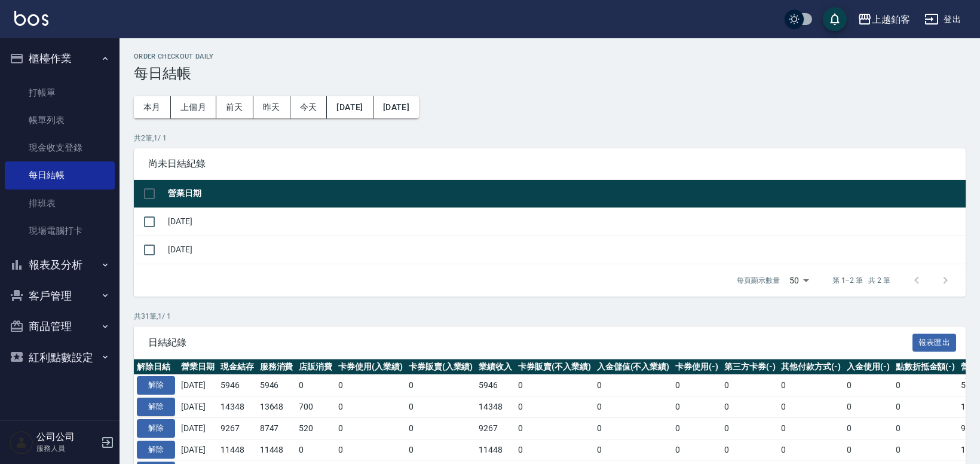 Image resolution: width=980 pixels, height=464 pixels. What do you see at coordinates (60, 120) in the screenshot?
I see `a: 帳單列表` at bounding box center [60, 120].